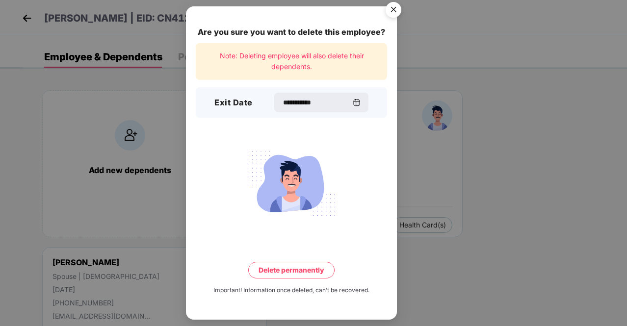 This screenshot has height=326, width=627. What do you see at coordinates (356, 102) in the screenshot?
I see `img: svg+xml;base64,PHN2ZyBpZD0iQ2FsZW5kYXItMzJ4MzIiIHhtbG5zPSJodHRwOi8vd3d3LnczLm9yZy8yMDAwL3N2ZyIgd2...` at bounding box center [356, 102].